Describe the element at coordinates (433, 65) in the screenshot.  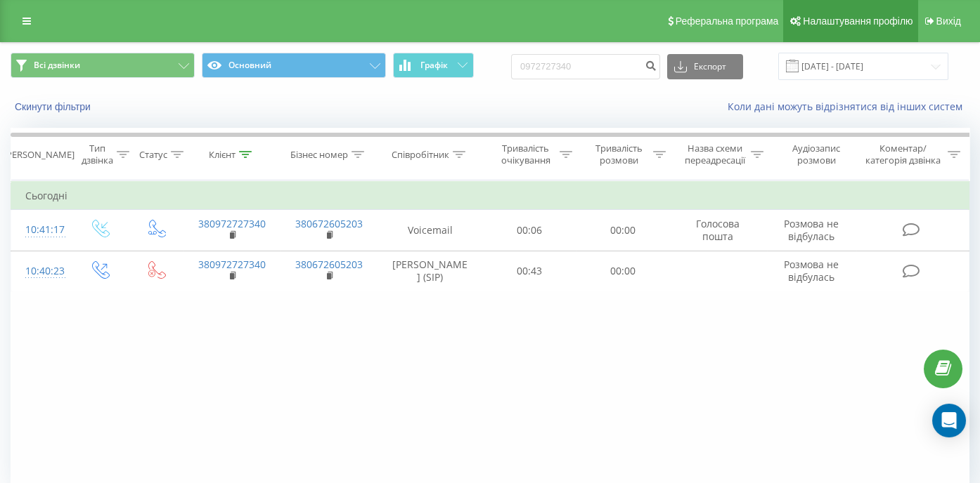
I see `span: Графік` at that location.